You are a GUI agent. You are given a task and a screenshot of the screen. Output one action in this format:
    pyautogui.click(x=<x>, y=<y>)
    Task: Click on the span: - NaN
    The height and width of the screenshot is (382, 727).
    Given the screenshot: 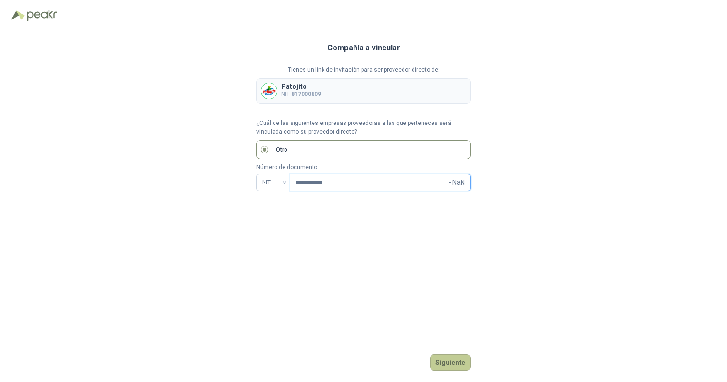 What is the action you would take?
    pyautogui.click(x=457, y=183)
    